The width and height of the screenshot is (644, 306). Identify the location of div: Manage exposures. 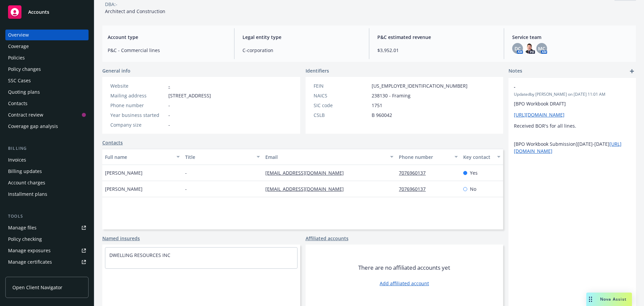
(29, 250).